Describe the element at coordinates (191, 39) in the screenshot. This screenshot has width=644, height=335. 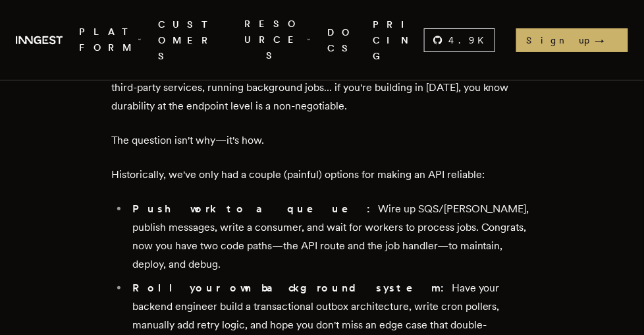
I see `a: CUSTOMERS` at that location.